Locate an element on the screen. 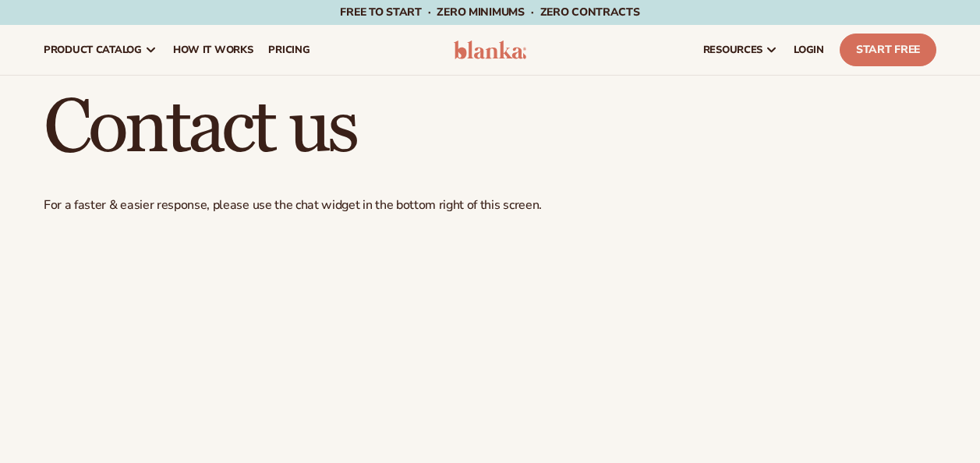 The height and width of the screenshot is (463, 980). span: pricing is located at coordinates (288, 50).